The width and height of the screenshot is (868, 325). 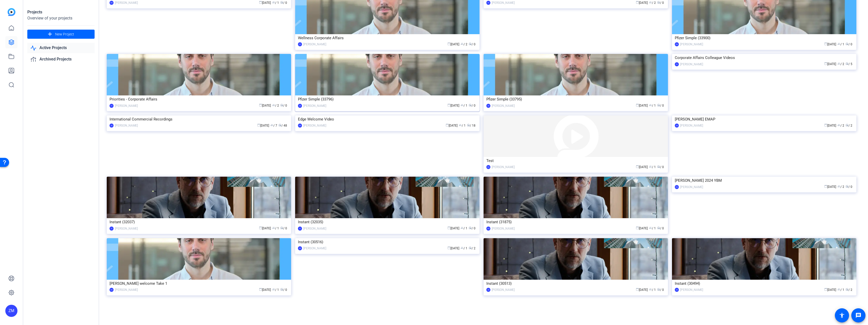 What do you see at coordinates (61, 18) in the screenshot?
I see `div: Overview of your projects` at bounding box center [61, 18].